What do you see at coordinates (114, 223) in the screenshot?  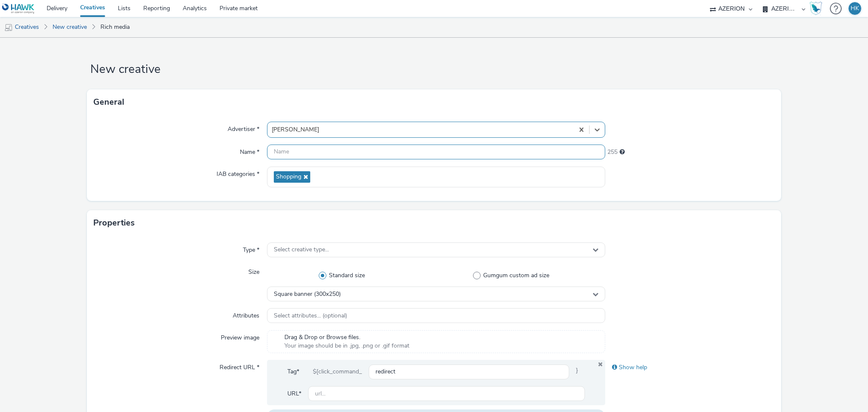 I see `h3: Properties` at bounding box center [114, 223].